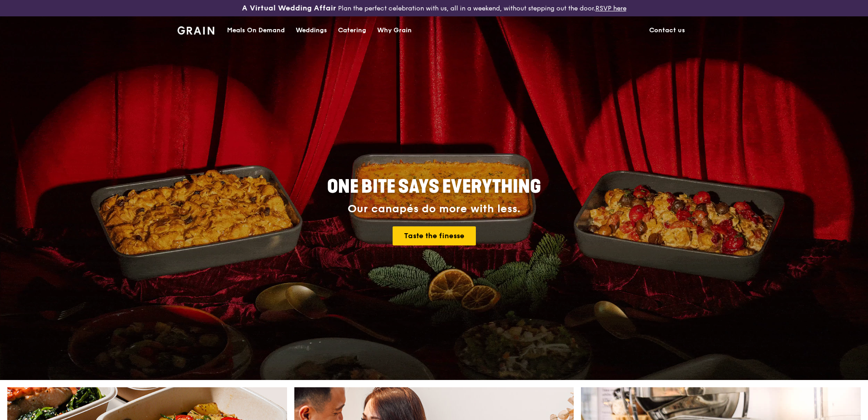 This screenshot has width=868, height=420. What do you see at coordinates (196, 31) in the screenshot?
I see `img: Grain` at bounding box center [196, 31].